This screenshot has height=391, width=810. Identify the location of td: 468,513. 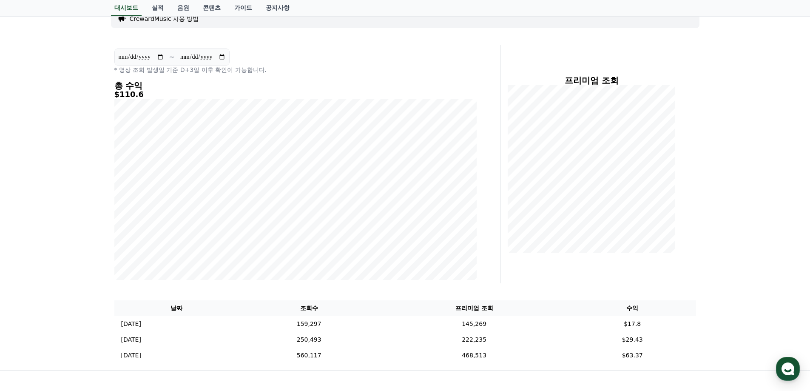
(474, 355).